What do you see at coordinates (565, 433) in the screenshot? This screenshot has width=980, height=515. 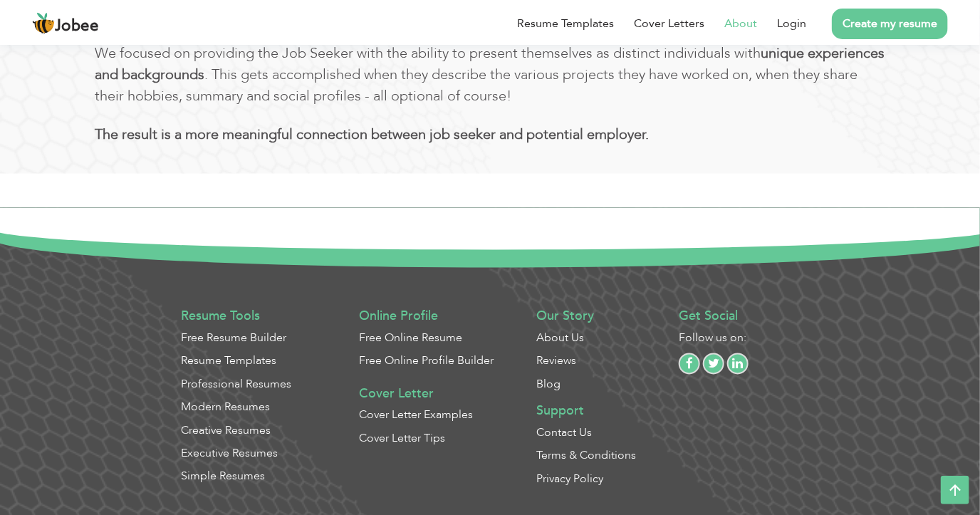 I see `a: Contact Us` at bounding box center [565, 433].